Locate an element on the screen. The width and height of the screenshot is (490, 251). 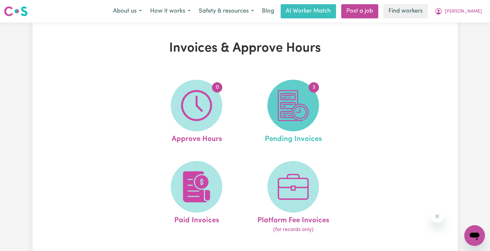
img: Careseekers logo is located at coordinates (16, 11).